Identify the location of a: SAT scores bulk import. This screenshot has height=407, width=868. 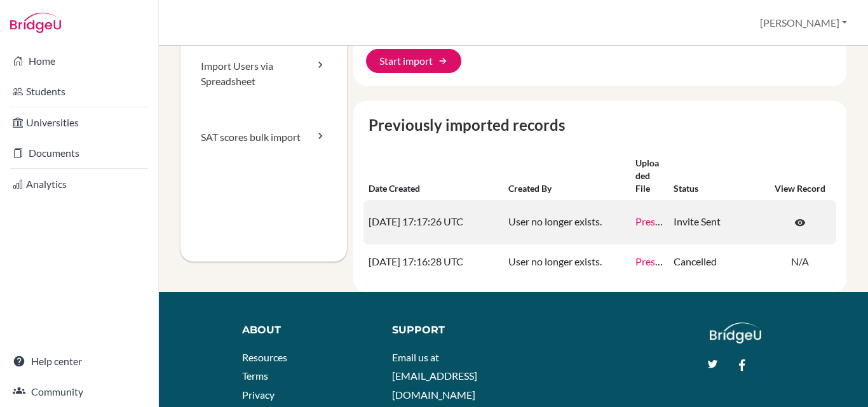
(263, 137).